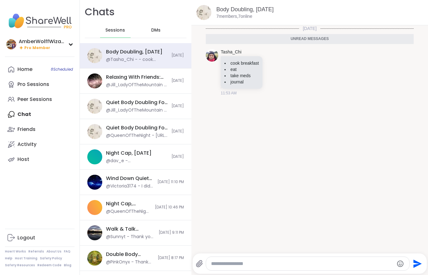  What do you see at coordinates (95, 81) in the screenshot?
I see `img: Relaxing With Friends: Game Night!, Sep 05` at bounding box center [95, 81].